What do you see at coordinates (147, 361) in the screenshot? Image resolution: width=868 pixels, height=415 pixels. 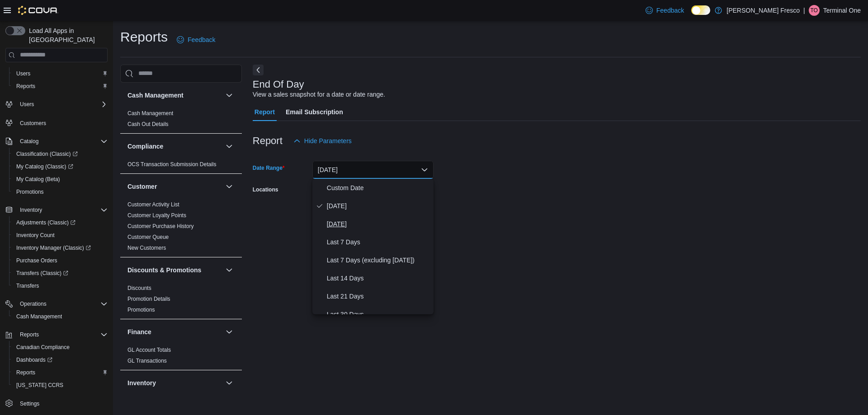 I see `span: GL Transactions` at bounding box center [147, 361].